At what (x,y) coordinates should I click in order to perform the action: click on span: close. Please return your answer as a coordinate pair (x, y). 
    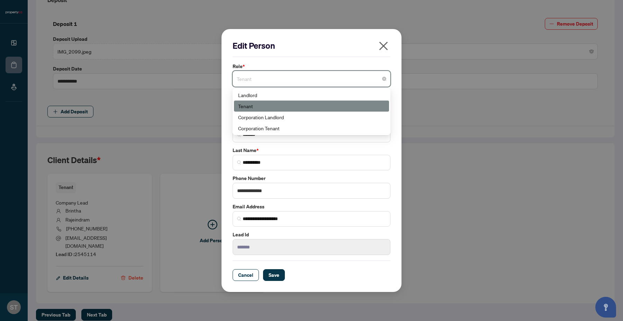
    Looking at the image, I should click on (383, 46).